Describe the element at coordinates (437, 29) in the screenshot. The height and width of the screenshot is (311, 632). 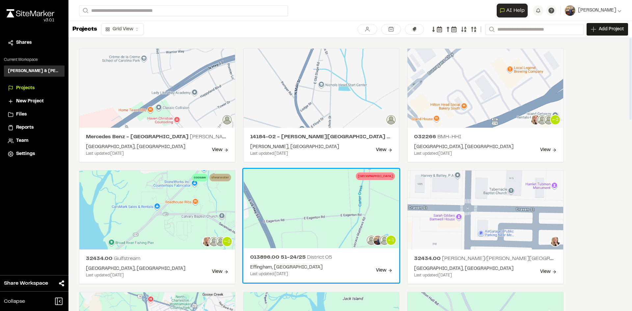
I see `a: Sort by last updated date descending` at that location.